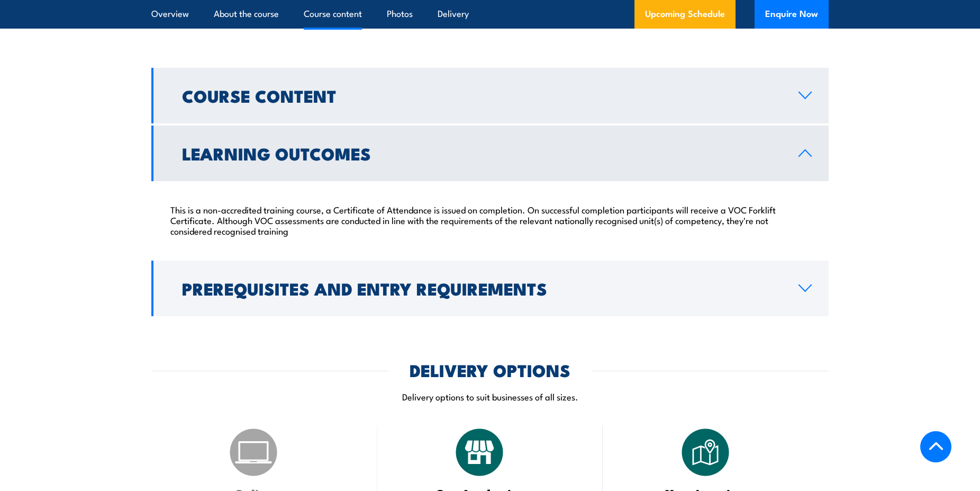 This screenshot has width=980, height=491. What do you see at coordinates (481, 95) in the screenshot?
I see `h2: Course Content` at bounding box center [481, 95].